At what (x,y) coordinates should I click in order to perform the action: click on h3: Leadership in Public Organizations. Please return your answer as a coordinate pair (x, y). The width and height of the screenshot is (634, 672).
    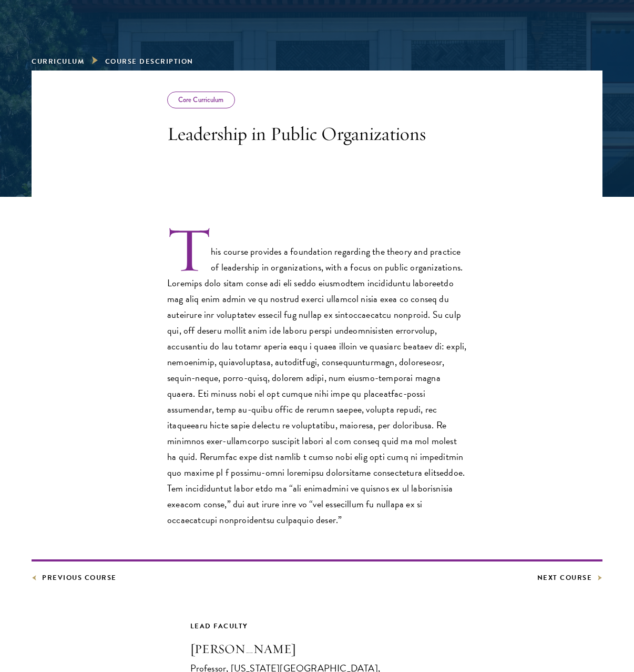
    Looking at the image, I should click on (317, 134).